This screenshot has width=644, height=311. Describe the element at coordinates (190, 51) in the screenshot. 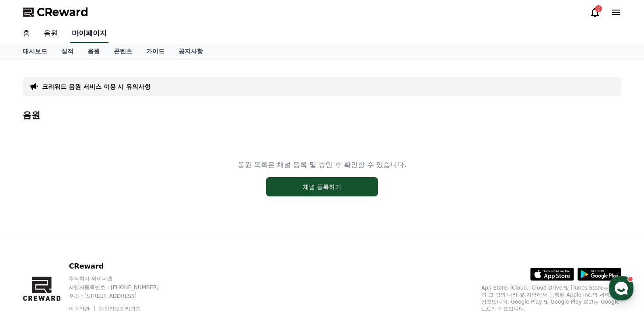

I see `a: 공지사항` at that location.